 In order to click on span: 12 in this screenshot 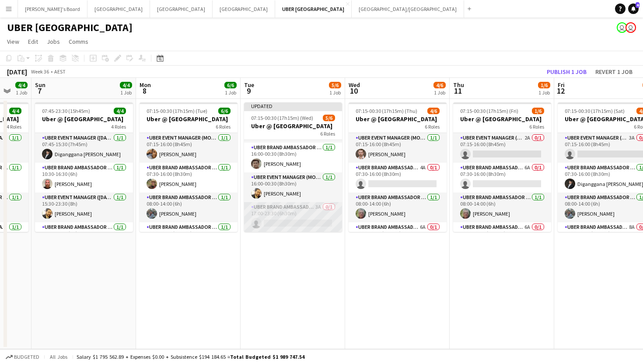, I will do `click(560, 90)`.